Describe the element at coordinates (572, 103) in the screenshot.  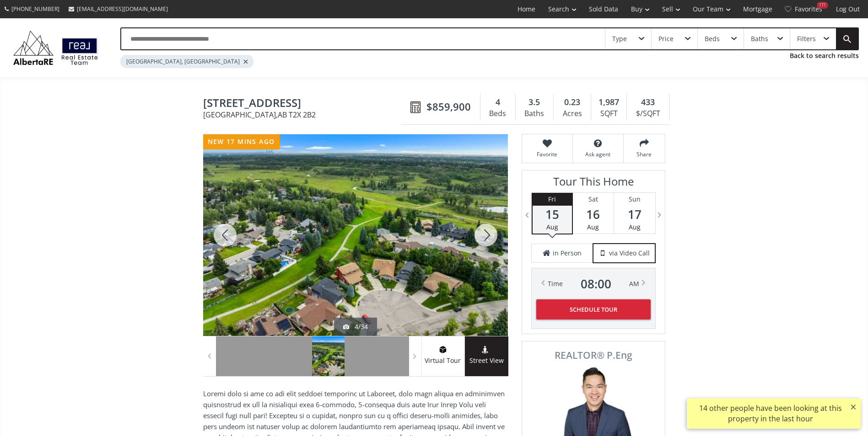
I see `div: 0.23` at that location.